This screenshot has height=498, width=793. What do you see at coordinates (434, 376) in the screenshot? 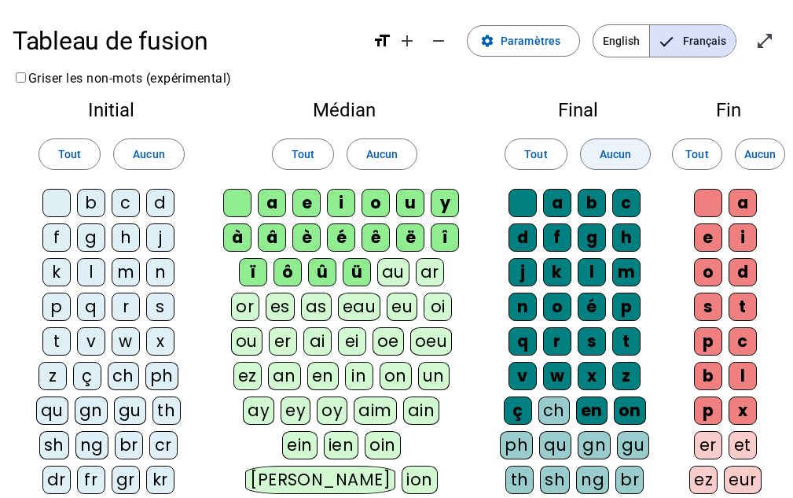
I see `div: un` at bounding box center [434, 376].